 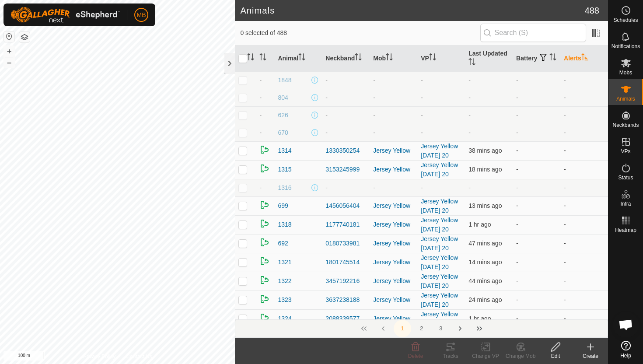 What do you see at coordinates (346, 169) in the screenshot?
I see `div: 3153245999` at bounding box center [346, 169].